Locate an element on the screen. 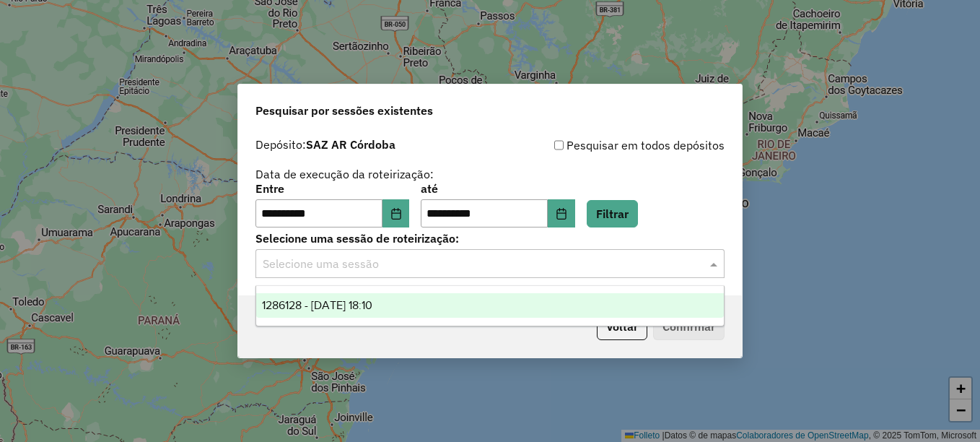  button: Filtrar is located at coordinates (612, 214).